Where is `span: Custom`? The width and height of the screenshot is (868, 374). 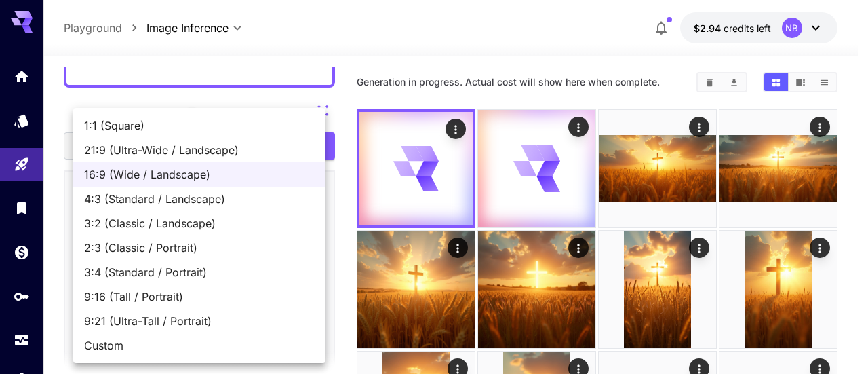
span: Custom is located at coordinates (199, 346).